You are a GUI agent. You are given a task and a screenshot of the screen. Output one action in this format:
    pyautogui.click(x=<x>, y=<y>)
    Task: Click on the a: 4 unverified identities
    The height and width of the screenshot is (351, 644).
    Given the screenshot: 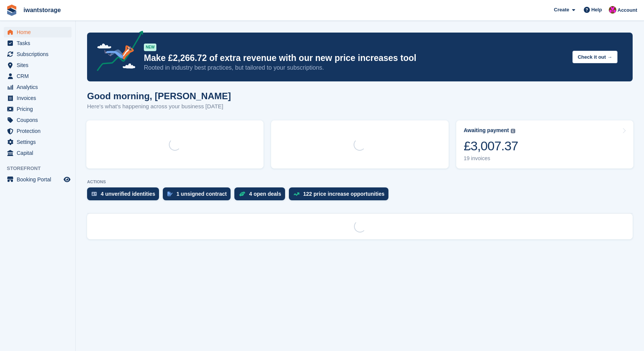 What is the action you would take?
    pyautogui.click(x=125, y=196)
    